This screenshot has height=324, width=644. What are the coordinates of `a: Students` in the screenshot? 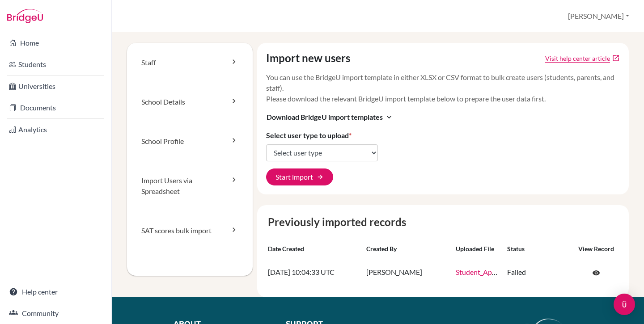 It's located at (55, 65).